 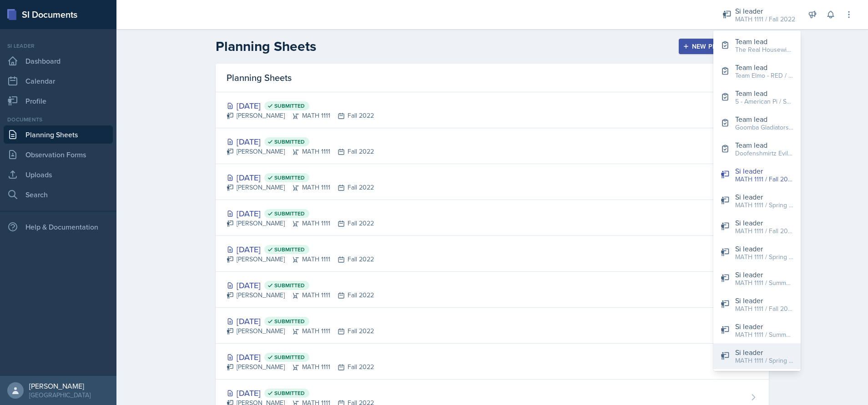 What do you see at coordinates (757, 45) in the screenshot?
I see `button: Team lead The Real Housewives of Marietta / Fall 2023` at bounding box center [757, 45].